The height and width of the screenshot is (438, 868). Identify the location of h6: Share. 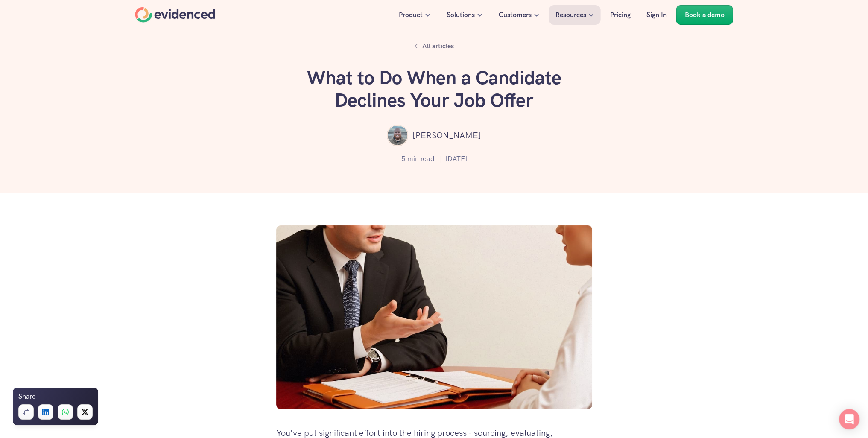
(27, 397).